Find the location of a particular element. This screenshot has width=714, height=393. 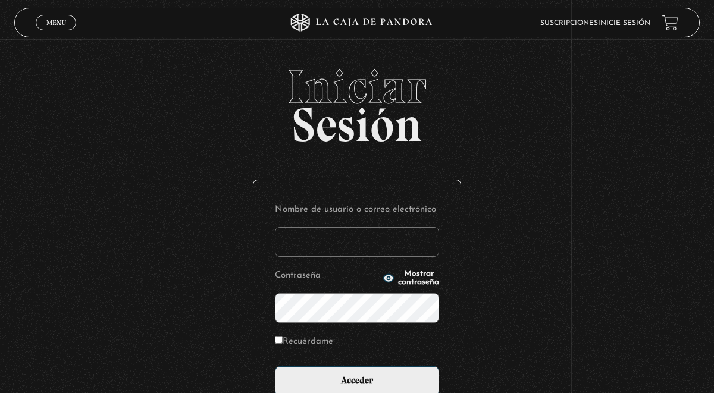

input: Recuérdame is located at coordinates (279, 340).